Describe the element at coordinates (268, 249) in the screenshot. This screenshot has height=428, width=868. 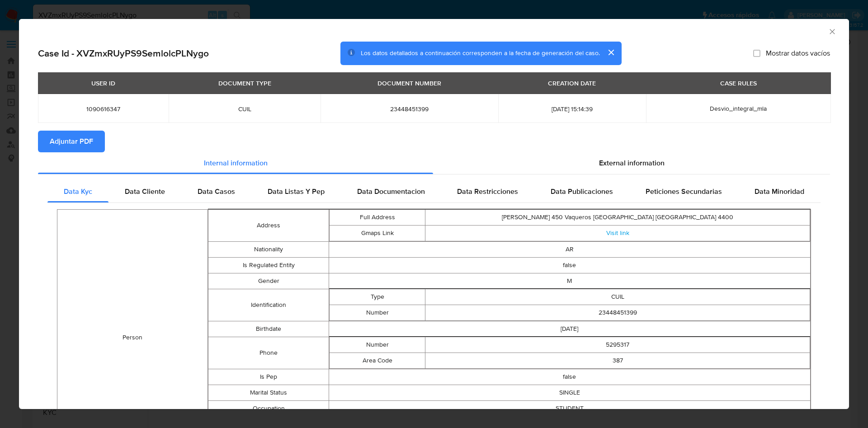
I see `td: Nationality` at that location.